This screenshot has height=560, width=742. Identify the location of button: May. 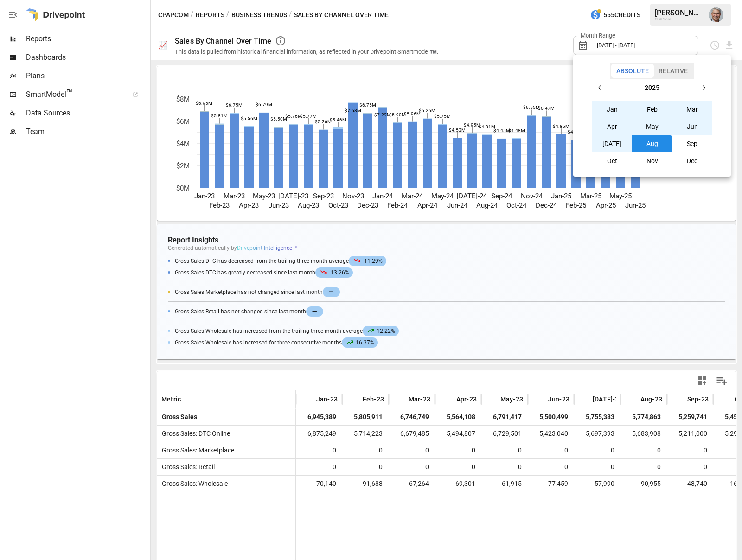
(652, 126).